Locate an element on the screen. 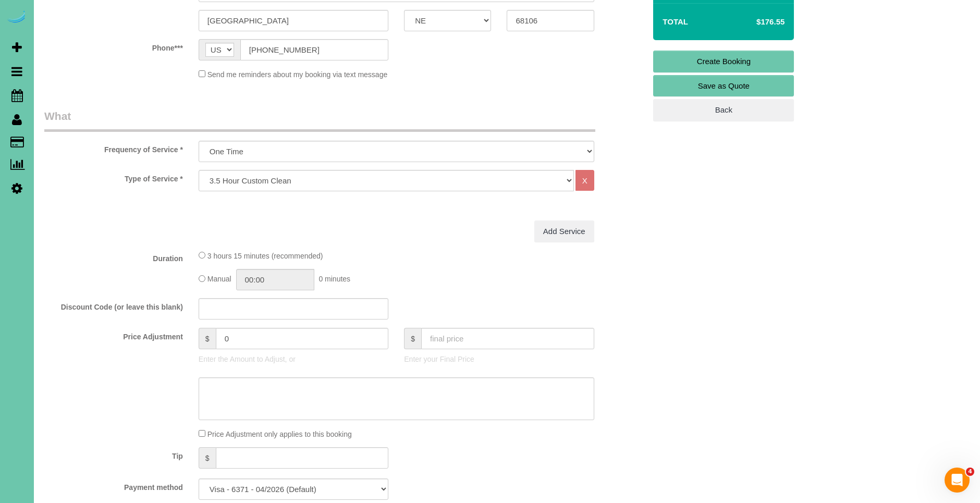 The image size is (980, 503). h4: $176.55 is located at coordinates (754, 22).